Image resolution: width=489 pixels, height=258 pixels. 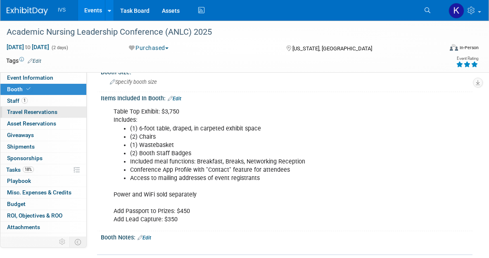 I want to click on span: Booth, so click(x=19, y=89).